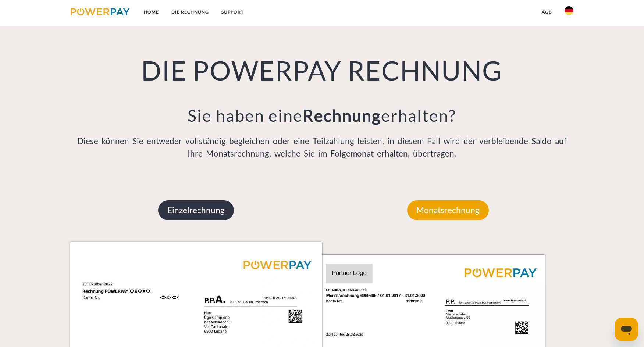 The image size is (644, 347). Describe the element at coordinates (322, 70) in the screenshot. I see `h1: DIE POWERPAY RECHNUNG` at that location.